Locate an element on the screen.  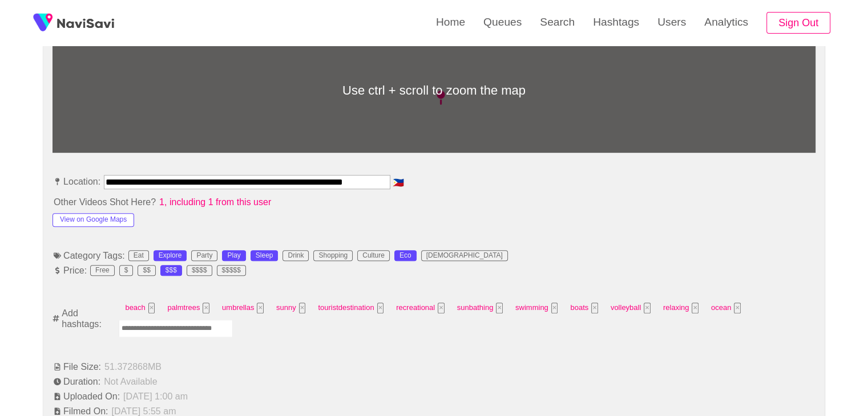
button: Tag at index 1 with value 5405 focussed. Press backspace to remove is located at coordinates (206, 308).